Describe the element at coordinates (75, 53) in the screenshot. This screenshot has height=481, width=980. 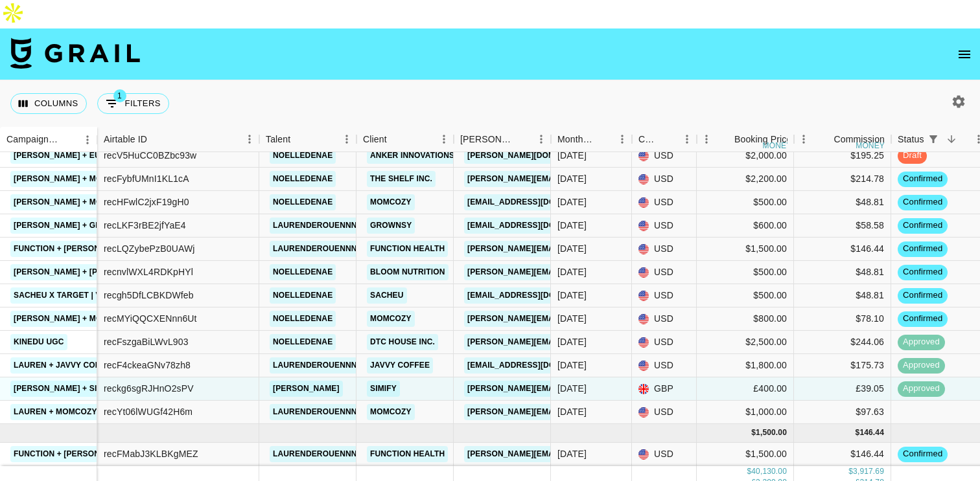
I see `img: Grail Talent` at that location.